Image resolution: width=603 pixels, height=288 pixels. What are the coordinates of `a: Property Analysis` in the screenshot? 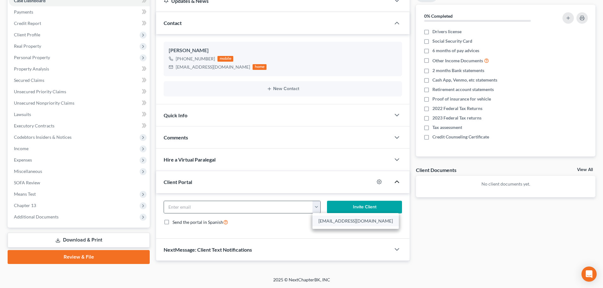 It's located at (79, 69).